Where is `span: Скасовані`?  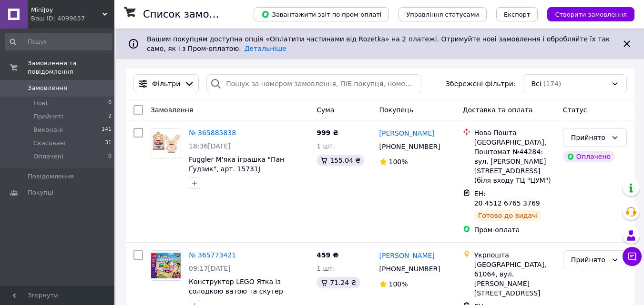
span: Скасовані is located at coordinates (49, 143).